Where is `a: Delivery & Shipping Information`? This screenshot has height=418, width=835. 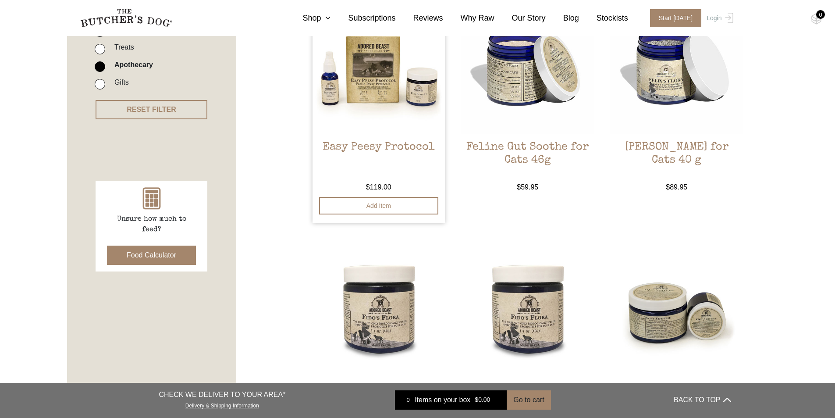 a: Delivery & Shipping Information is located at coordinates (222, 404).